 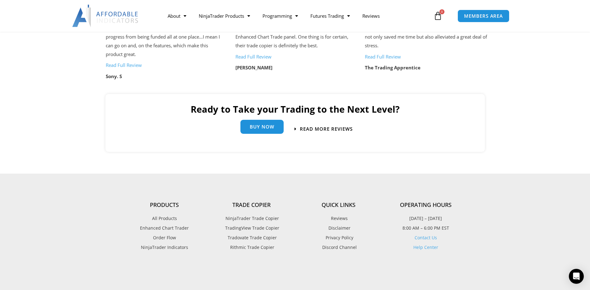 I want to click on span: NinjaTrader Trade Copier, so click(x=251, y=218).